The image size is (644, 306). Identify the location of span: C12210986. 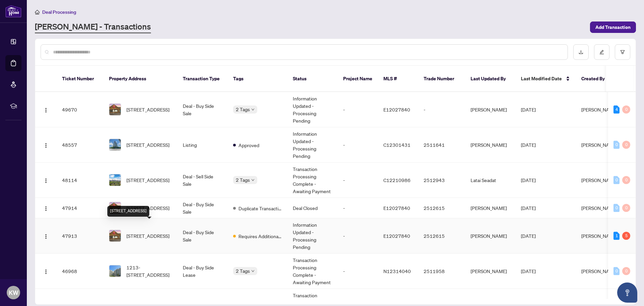
(397, 180).